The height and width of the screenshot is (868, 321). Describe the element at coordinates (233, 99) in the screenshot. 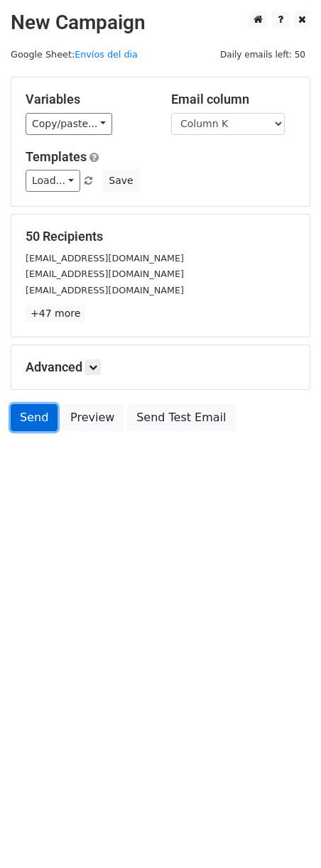

I see `h5: Email column` at that location.